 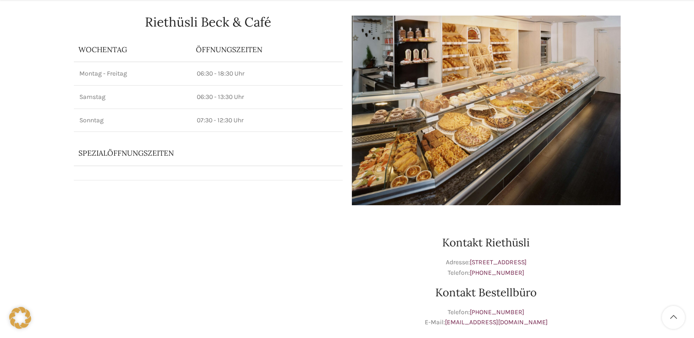 I want to click on p: Samstag, so click(x=132, y=97).